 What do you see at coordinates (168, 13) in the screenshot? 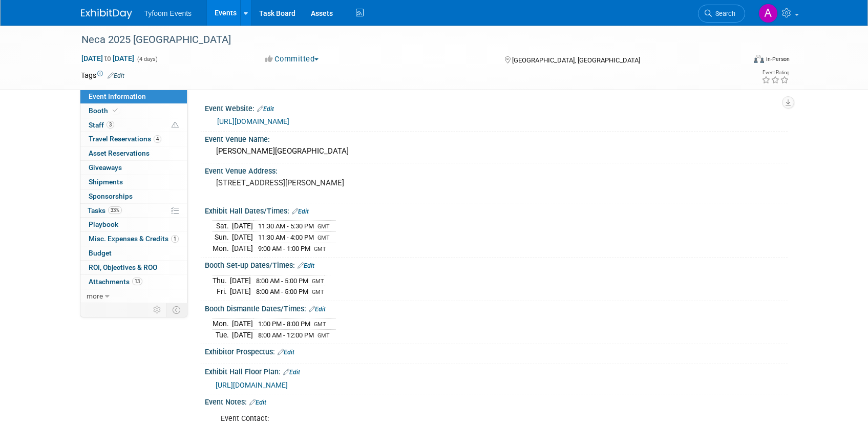
I see `span: Tyfoom Events` at bounding box center [168, 13].